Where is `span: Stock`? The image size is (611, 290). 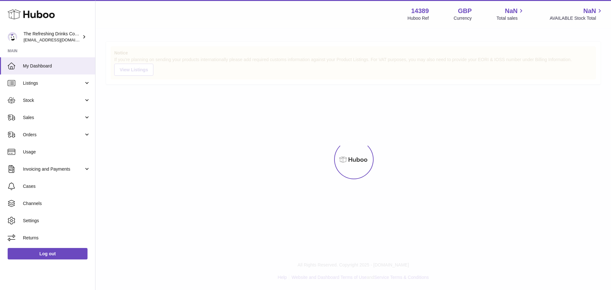 span: Stock is located at coordinates (53, 100).